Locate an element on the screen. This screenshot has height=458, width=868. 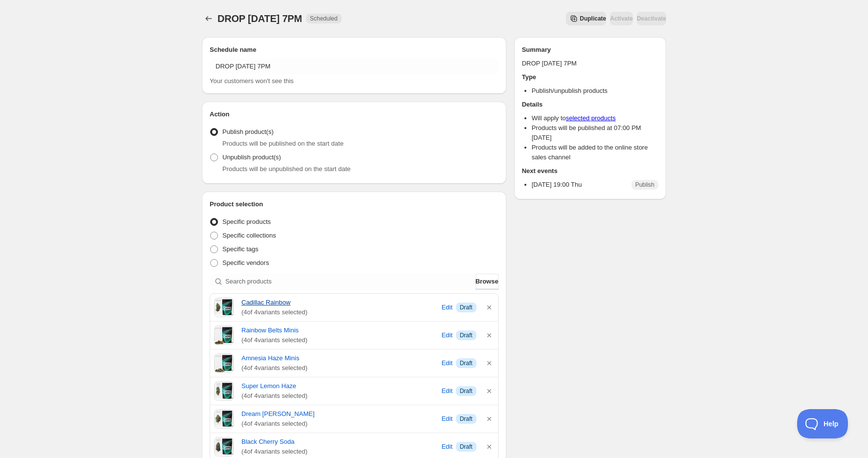
input: Search products is located at coordinates (349, 281).